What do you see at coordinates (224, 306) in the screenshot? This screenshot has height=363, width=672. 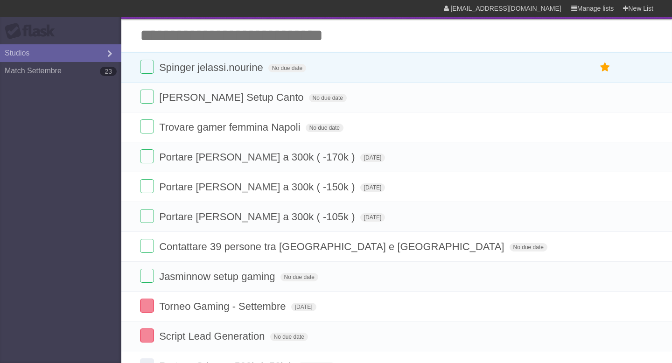 I see `span: Torneo Gaming - Settembre` at bounding box center [224, 306].